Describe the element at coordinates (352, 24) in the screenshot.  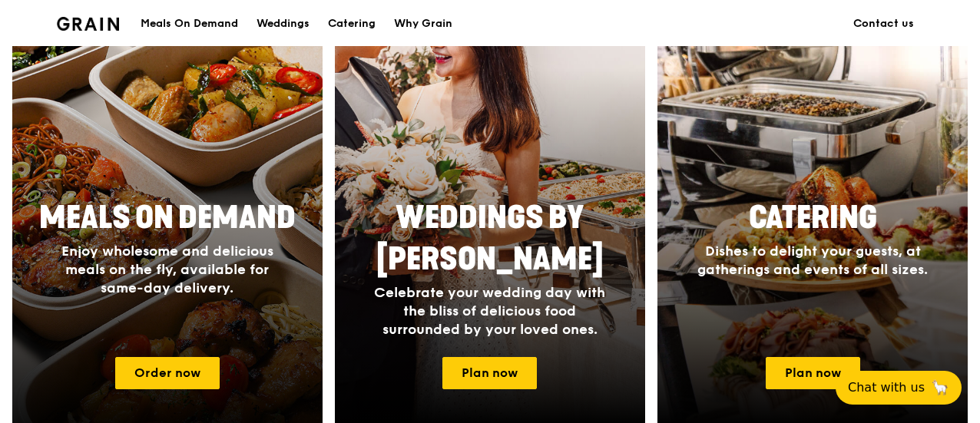
I see `div: Catering` at that location.